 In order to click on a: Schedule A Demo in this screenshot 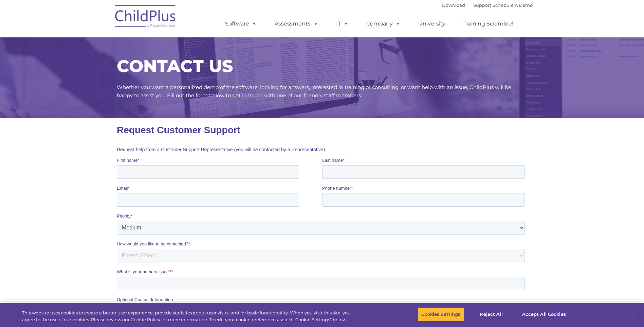, I will do `click(513, 5)`.